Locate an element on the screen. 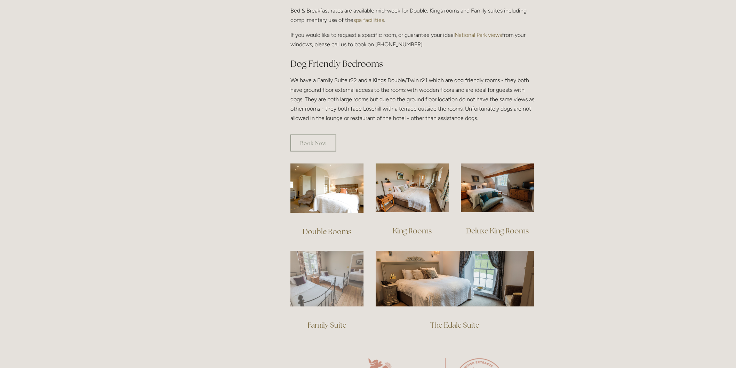 The height and width of the screenshot is (368, 736). a: King Room view, Losehill Hotel is located at coordinates (412, 188).